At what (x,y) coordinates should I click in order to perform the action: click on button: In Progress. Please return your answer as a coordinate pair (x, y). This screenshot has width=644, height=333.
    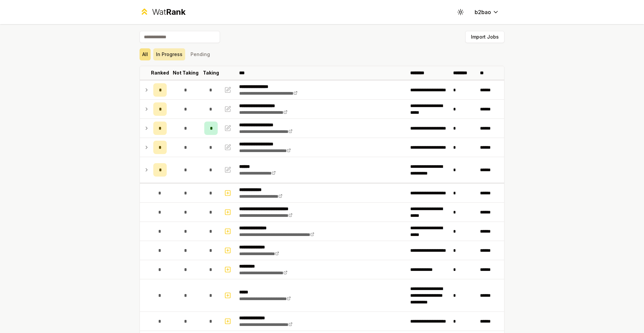
    Looking at the image, I should click on (169, 54).